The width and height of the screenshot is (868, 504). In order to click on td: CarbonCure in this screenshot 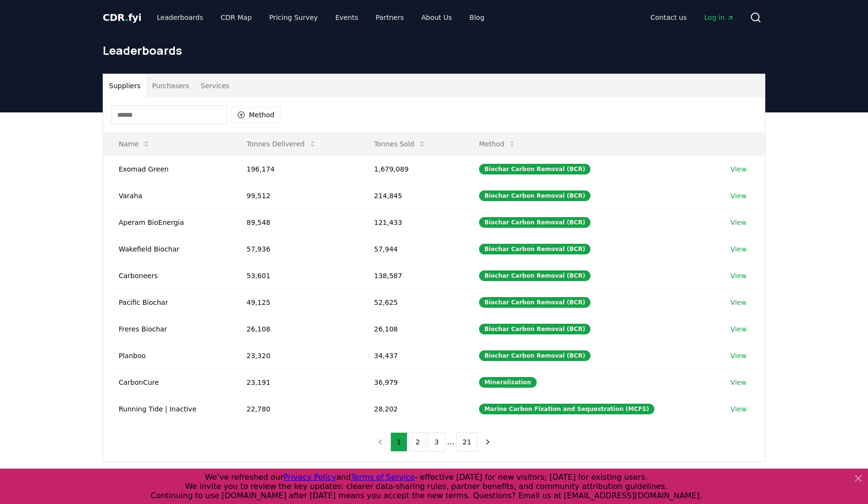, I will do `click(167, 382)`.